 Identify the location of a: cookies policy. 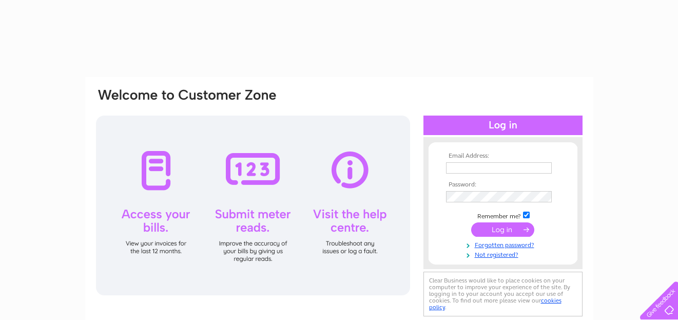
(495, 303).